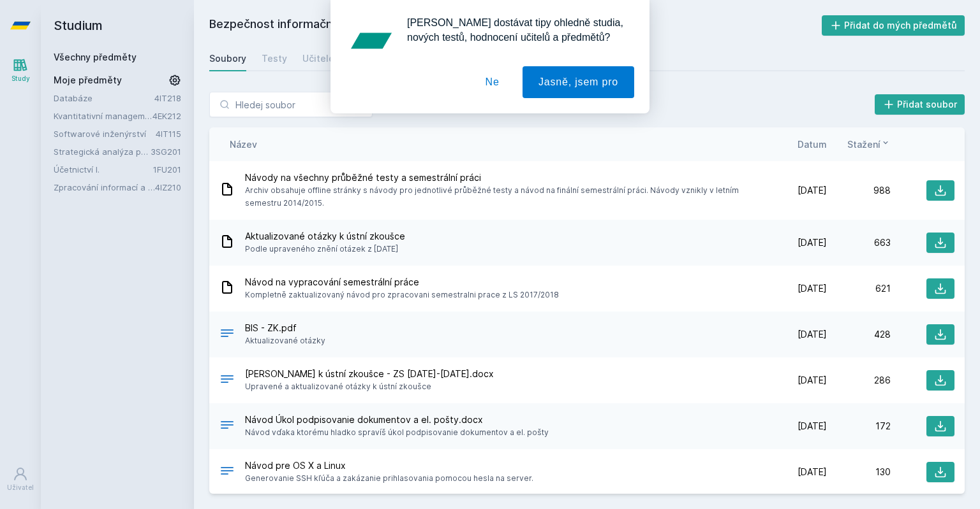 The image size is (980, 509). I want to click on button: Stažení, so click(869, 144).